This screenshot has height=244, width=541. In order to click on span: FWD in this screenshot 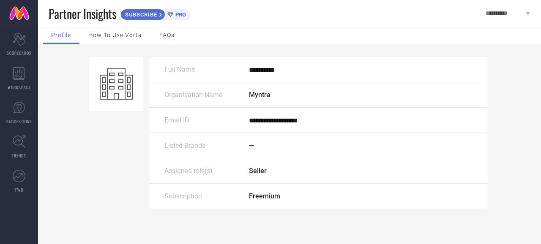, I will do `click(19, 190)`.